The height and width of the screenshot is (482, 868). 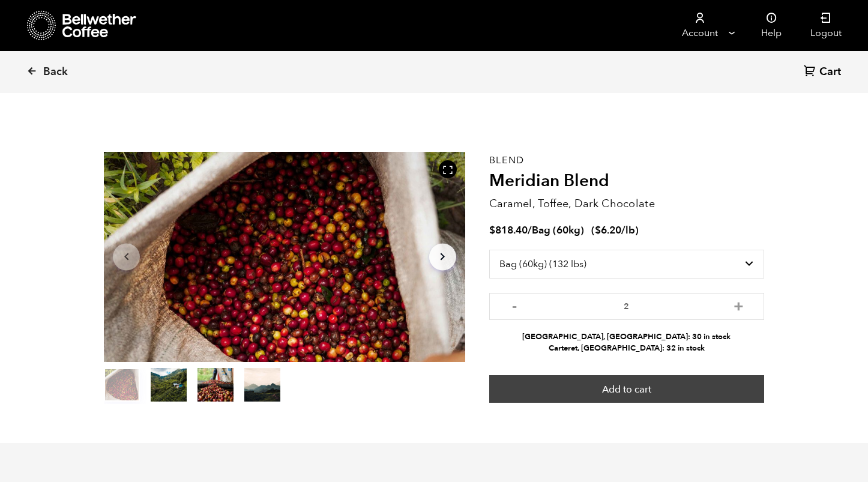 What do you see at coordinates (627, 389) in the screenshot?
I see `button: Add to cart` at bounding box center [627, 389].